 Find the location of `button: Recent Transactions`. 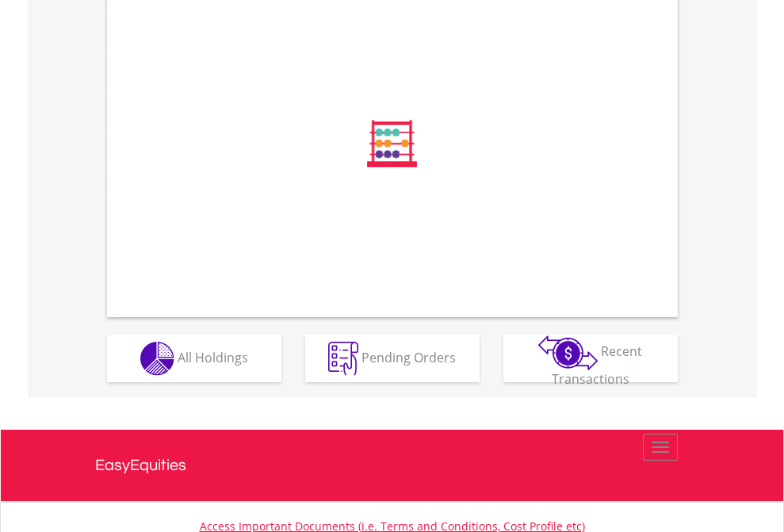

button: Recent Transactions is located at coordinates (590, 358).